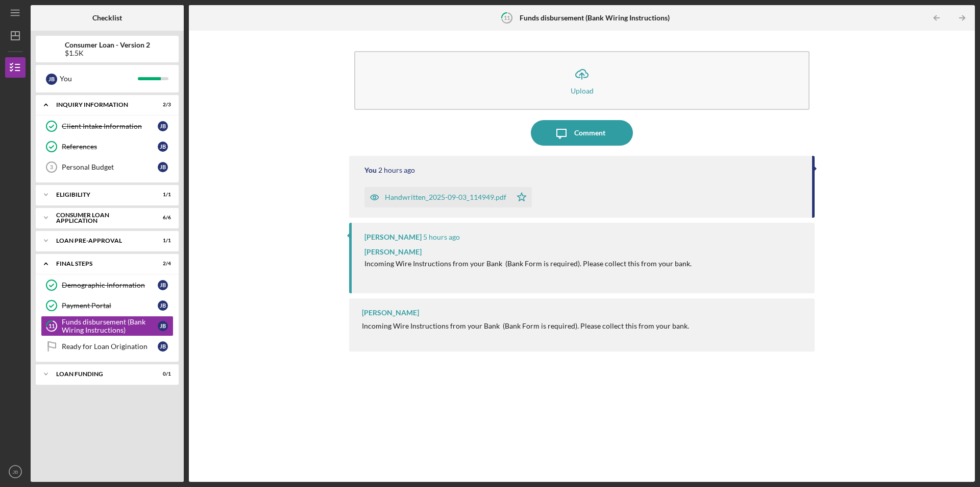 This screenshot has width=980, height=487. What do you see at coordinates (448, 197) in the screenshot?
I see `button: Handwritten_2025-09-03_114949.pdf` at bounding box center [448, 197].